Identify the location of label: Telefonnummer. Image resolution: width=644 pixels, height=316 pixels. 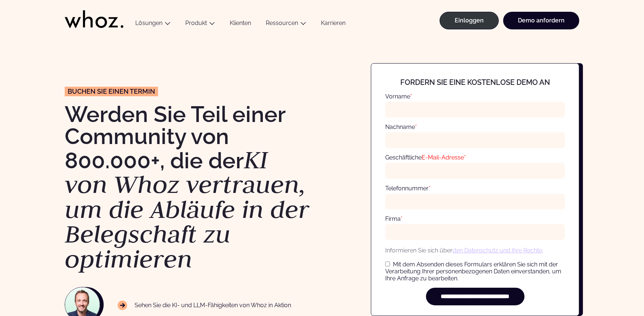
(408, 188).